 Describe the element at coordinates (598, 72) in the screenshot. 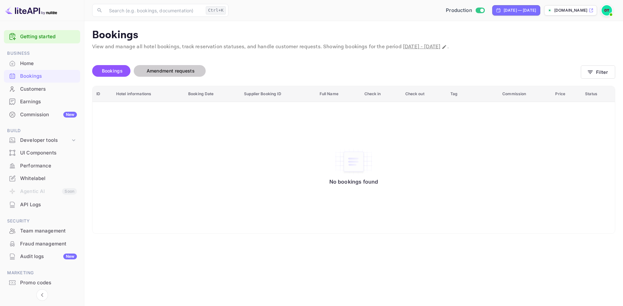

I see `button: Filter` at that location.